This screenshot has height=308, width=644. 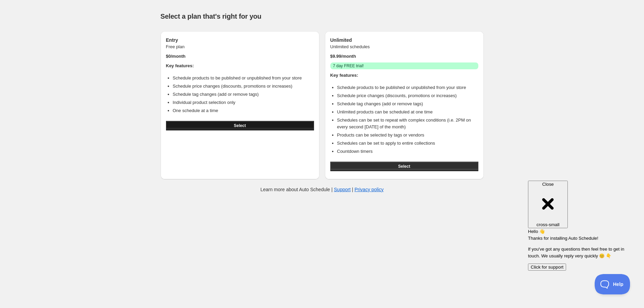 What do you see at coordinates (322, 16) in the screenshot?
I see `h1: Select a plan that's right for you` at bounding box center [322, 16].